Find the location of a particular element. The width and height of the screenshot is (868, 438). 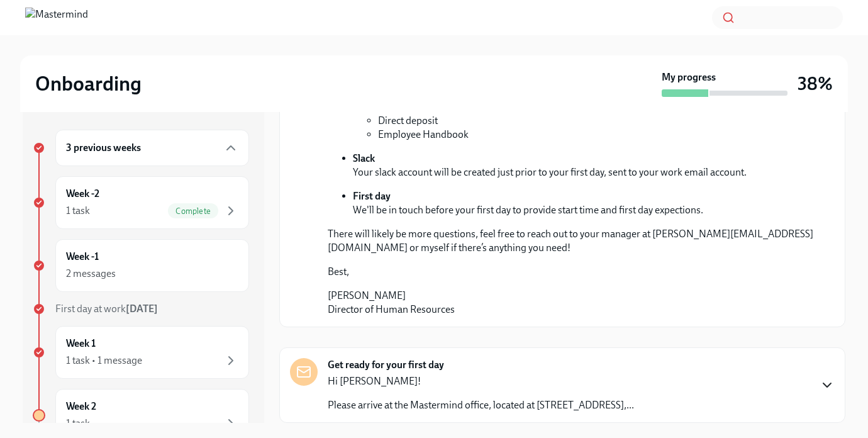

strong: Slack is located at coordinates (364, 158).